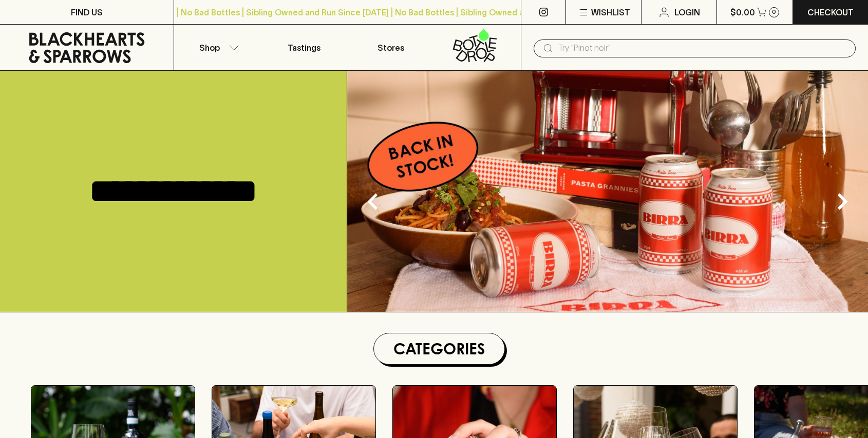 This screenshot has height=438, width=868. Describe the element at coordinates (842, 202) in the screenshot. I see `button: Next` at that location.